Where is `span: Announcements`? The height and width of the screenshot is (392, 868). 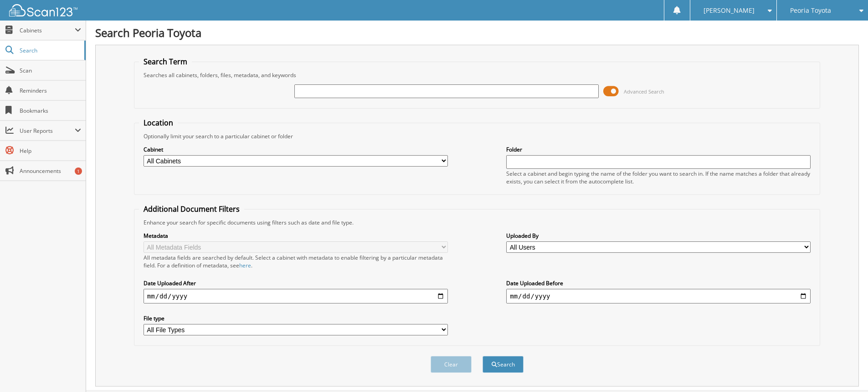 span: Announcements is located at coordinates (50, 171).